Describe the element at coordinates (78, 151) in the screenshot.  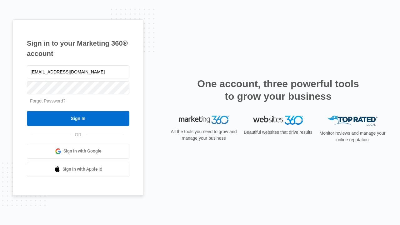
I see `a: Sign in with Google` at that location.